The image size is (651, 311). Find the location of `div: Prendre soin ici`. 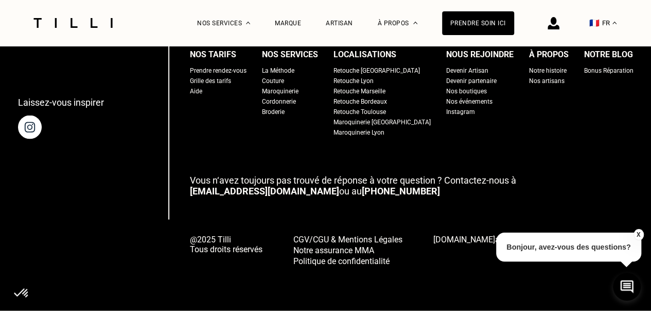

div: Prendre soin ici is located at coordinates (478, 23).